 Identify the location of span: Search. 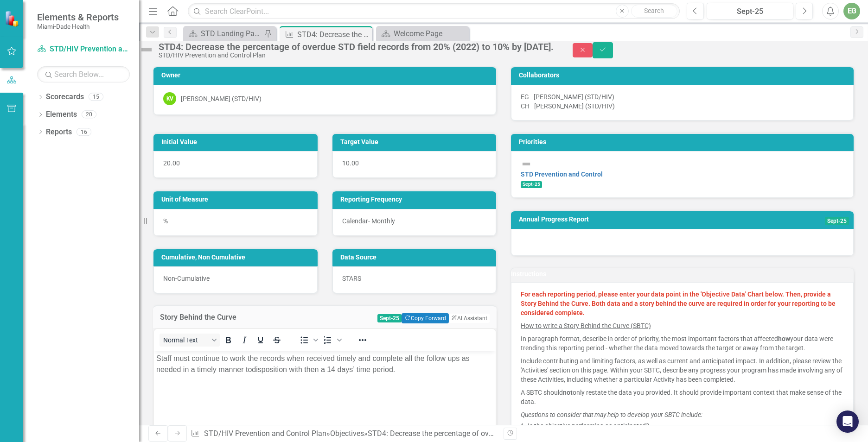
(654, 11).